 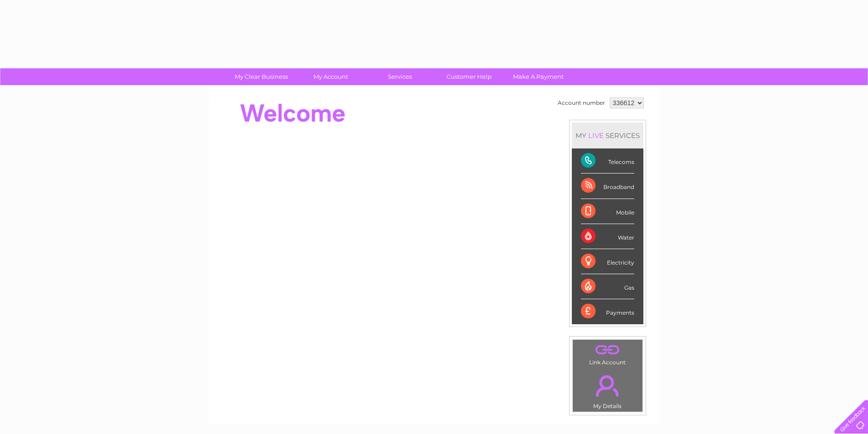 What do you see at coordinates (538, 77) in the screenshot?
I see `a: Make A Payment` at bounding box center [538, 77].